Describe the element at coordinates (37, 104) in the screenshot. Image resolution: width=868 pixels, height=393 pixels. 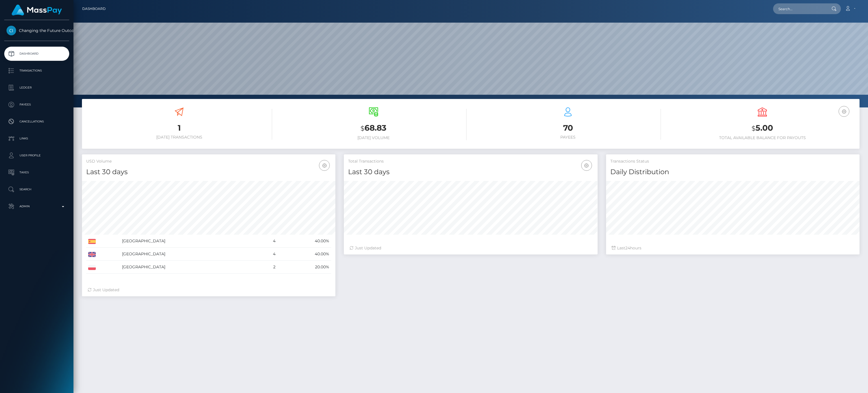
I see `p: Payees` at that location.